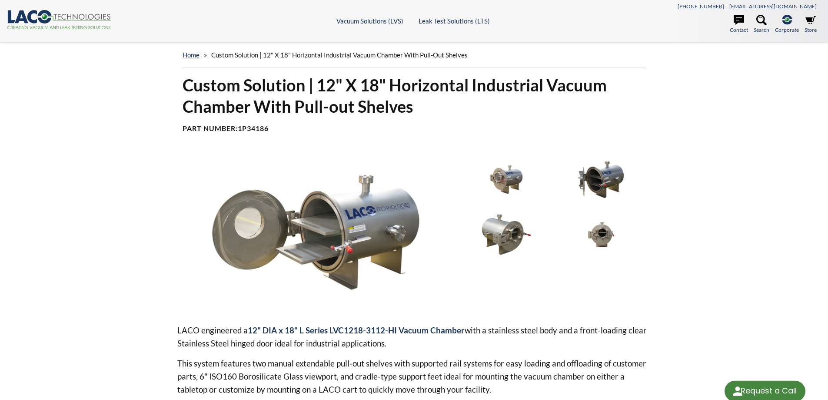  Describe the element at coordinates (414, 337) in the screenshot. I see `p: LACO engineered a with a stainless steel body and a front-loading clear Stainless Steel hinged do...` at that location.